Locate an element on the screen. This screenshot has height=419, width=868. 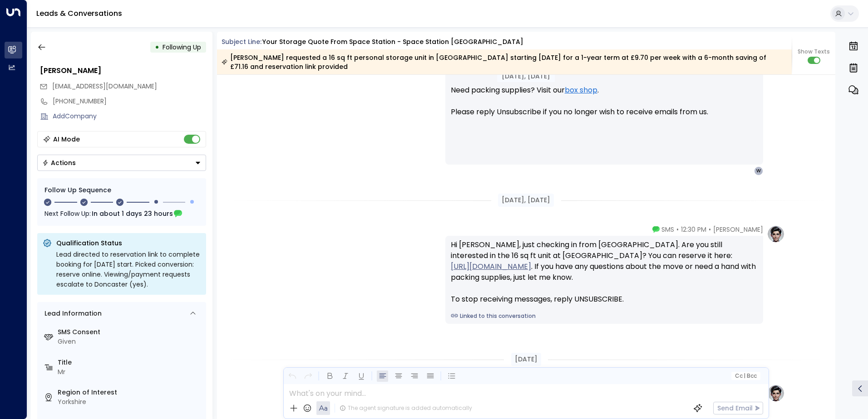
div: Mr is located at coordinates (130, 372).